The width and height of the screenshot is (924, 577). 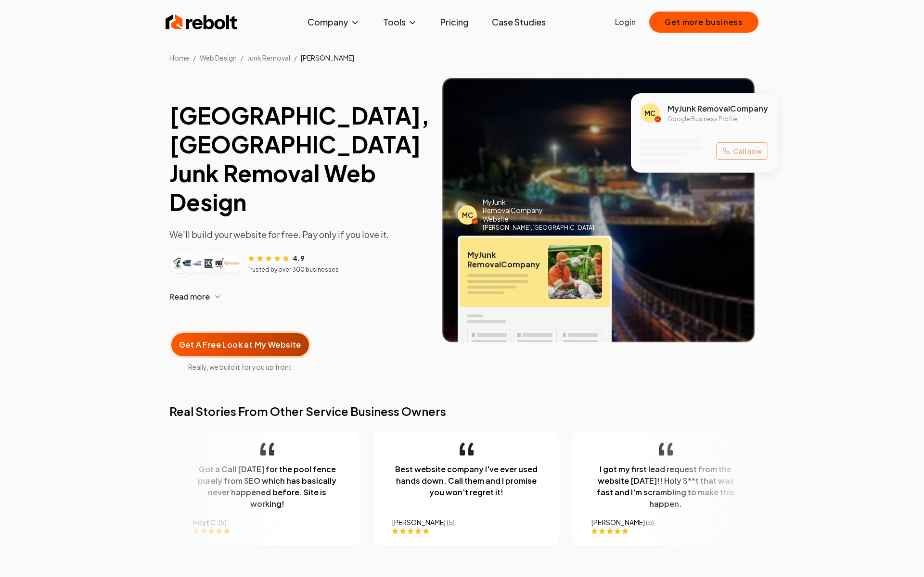 I want to click on span: Get A Free Look at My Website, so click(x=240, y=345).